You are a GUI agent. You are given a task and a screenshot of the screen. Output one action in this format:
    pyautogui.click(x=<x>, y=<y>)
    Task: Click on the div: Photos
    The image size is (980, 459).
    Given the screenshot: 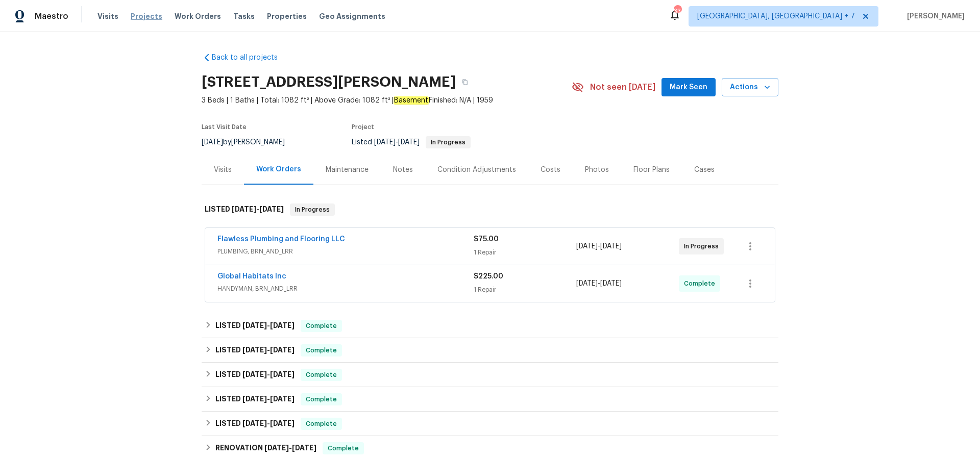 What is the action you would take?
    pyautogui.click(x=597, y=170)
    